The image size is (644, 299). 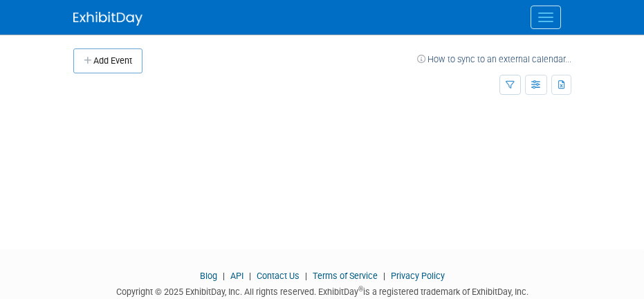 I want to click on a: Terms of Service, so click(x=345, y=276).